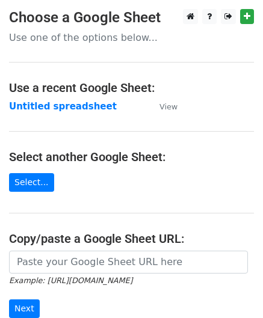 Image resolution: width=263 pixels, height=318 pixels. I want to click on h4: Use a recent Google Sheet:, so click(131, 88).